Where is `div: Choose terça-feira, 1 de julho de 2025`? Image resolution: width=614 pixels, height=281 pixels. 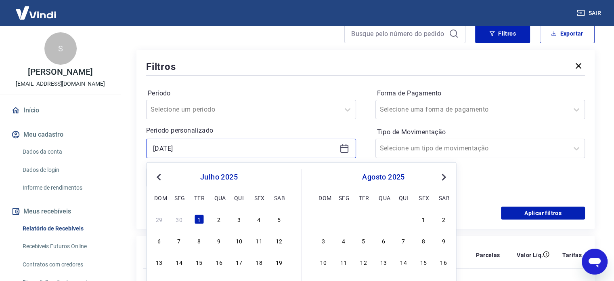 div: Choose terça-feira, 1 de julho de 2025 is located at coordinates (199, 219).